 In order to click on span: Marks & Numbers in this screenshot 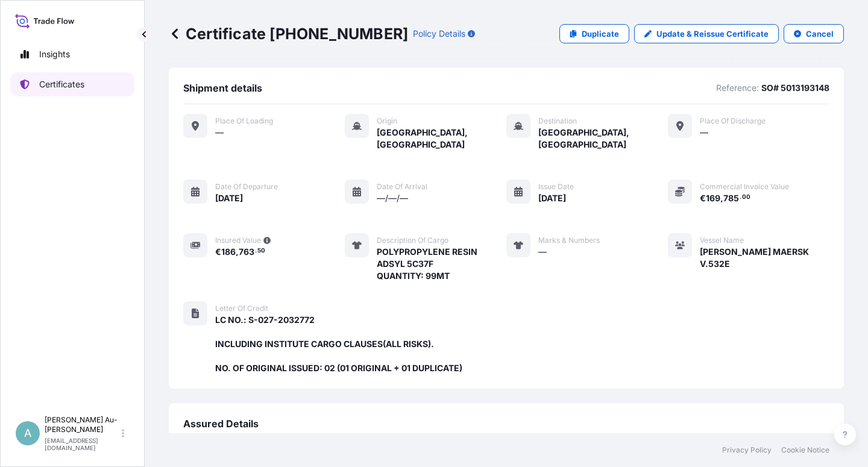, I will do `click(569, 240)`.